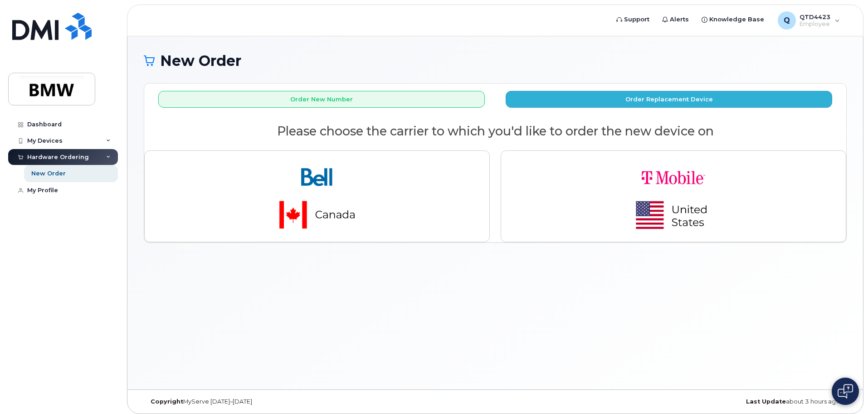 Image resolution: width=868 pixels, height=414 pixels. I want to click on img: t-mobile-78392d334a420d5b7f0e63d4fa81f6287a21d394dc80d677554bb55bbab1186f.png, so click(673, 196).